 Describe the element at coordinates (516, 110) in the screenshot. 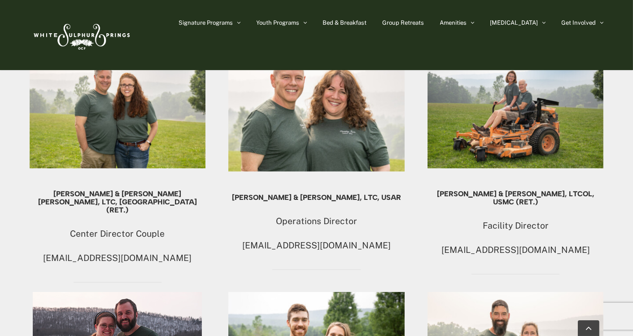

I see `img: 230629_3885` at that location.